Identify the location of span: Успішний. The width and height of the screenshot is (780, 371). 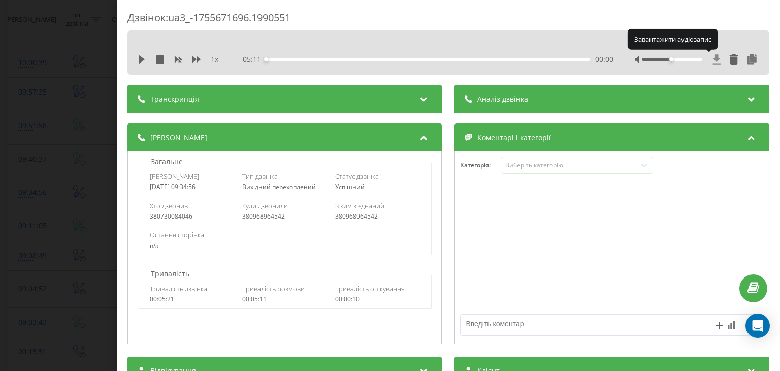
(350, 186).